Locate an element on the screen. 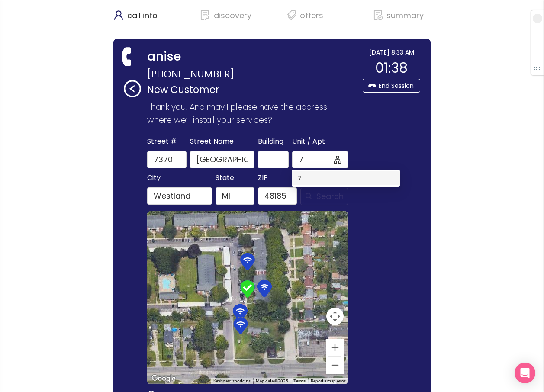 The width and height of the screenshot is (544, 392). button: Map camera controls is located at coordinates (335, 316).